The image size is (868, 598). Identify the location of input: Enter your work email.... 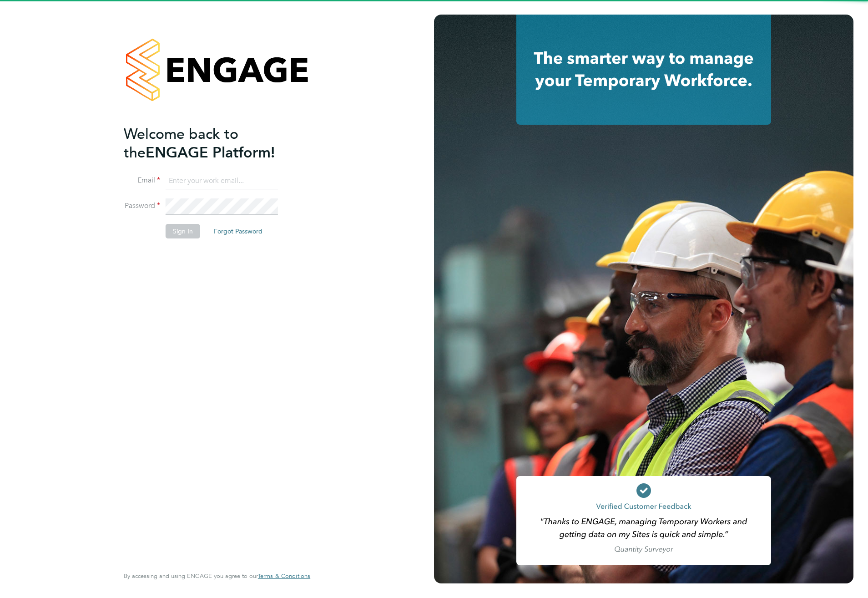
(221, 181).